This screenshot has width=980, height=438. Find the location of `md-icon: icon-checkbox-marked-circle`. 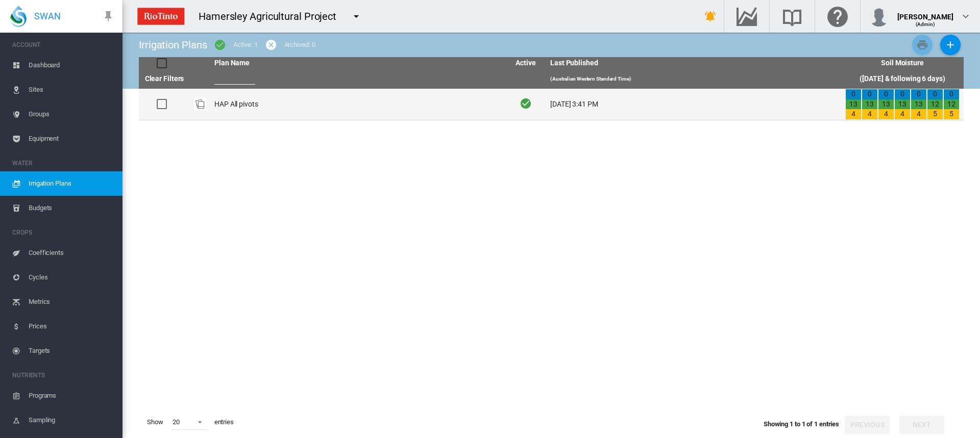

md-icon: icon-checkbox-marked-circle is located at coordinates (220, 45).